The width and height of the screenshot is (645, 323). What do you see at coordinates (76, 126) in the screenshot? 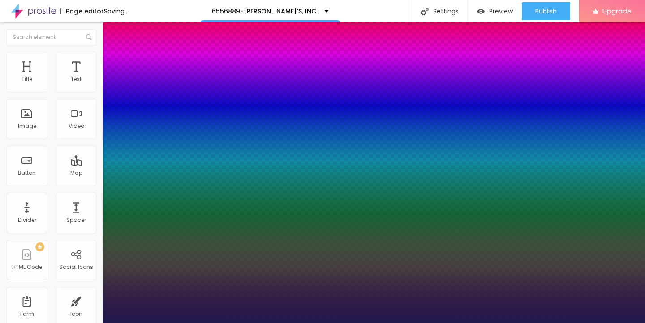
I see `div: Video` at bounding box center [76, 126].